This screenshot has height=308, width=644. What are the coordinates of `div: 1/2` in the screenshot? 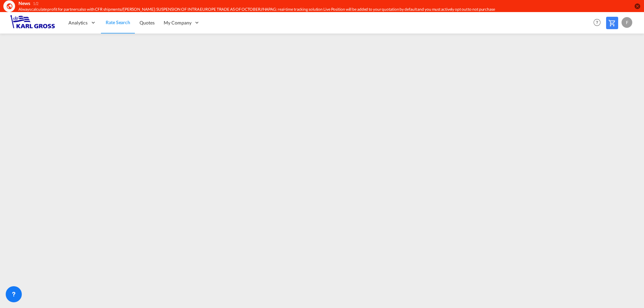 It's located at (36, 4).